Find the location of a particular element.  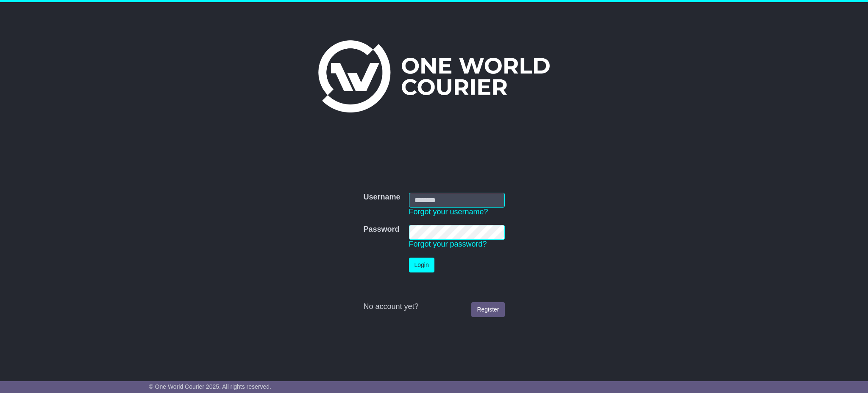

a: Register is located at coordinates (488, 309).